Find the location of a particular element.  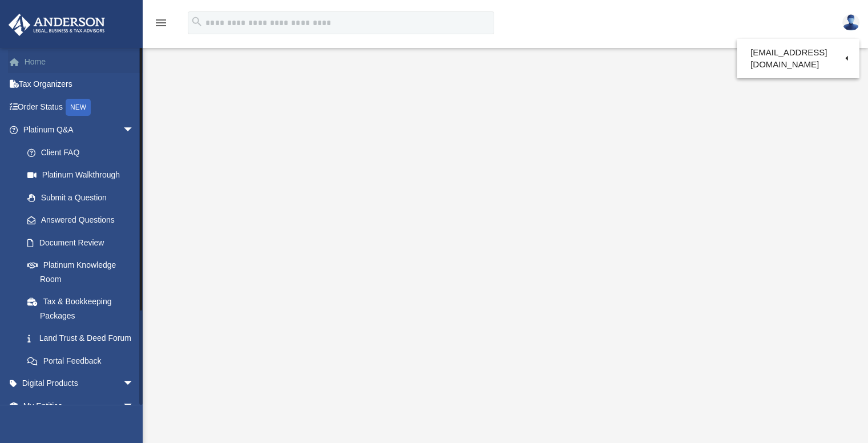

a: Document Review is located at coordinates (84, 242).